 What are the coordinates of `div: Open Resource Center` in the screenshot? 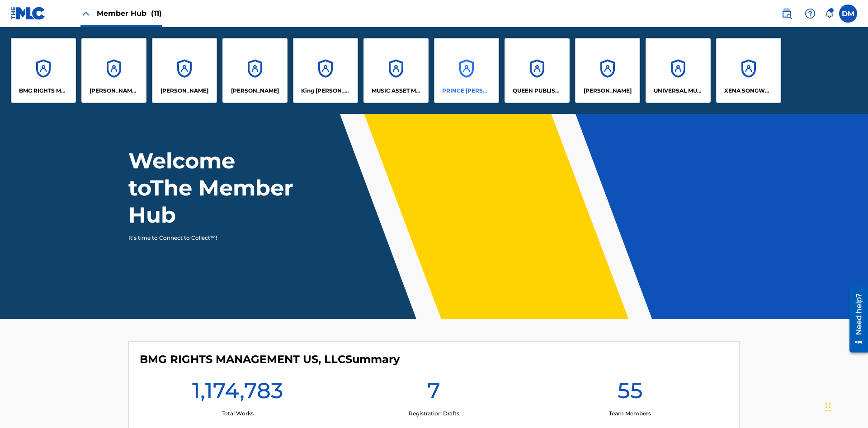 It's located at (16, 37).